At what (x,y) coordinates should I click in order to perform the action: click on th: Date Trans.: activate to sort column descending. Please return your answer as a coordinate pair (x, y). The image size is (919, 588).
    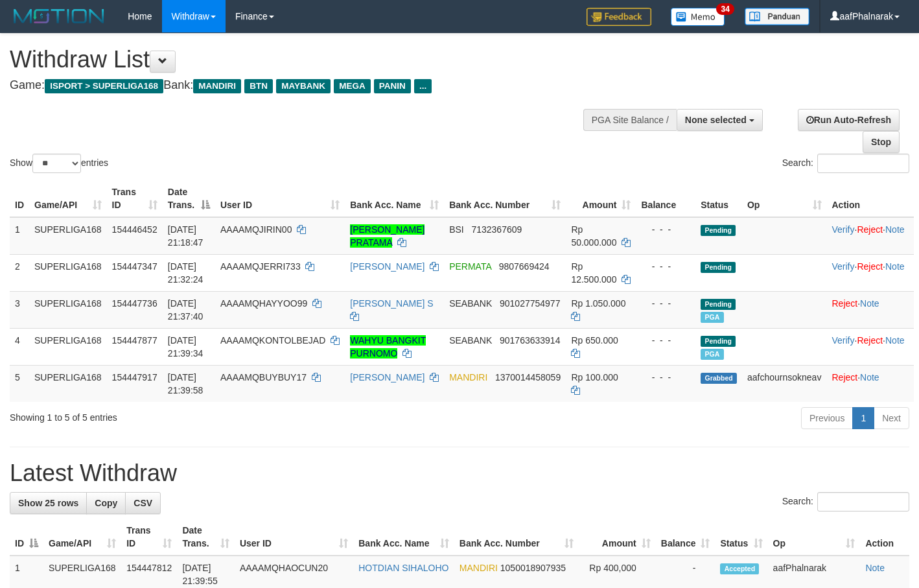
    Looking at the image, I should click on (189, 199).